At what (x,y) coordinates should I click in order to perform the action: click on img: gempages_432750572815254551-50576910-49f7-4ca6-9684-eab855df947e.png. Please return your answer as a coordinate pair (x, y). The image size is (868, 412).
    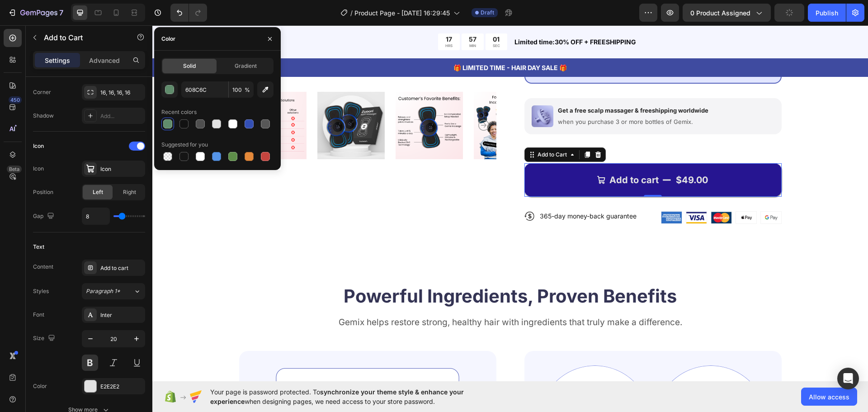
    Looking at the image, I should click on (618, 192).